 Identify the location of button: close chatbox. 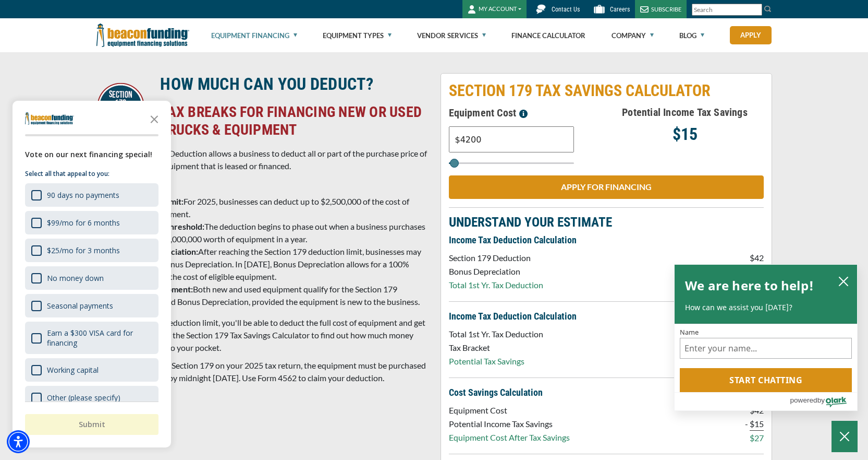
(844, 281).